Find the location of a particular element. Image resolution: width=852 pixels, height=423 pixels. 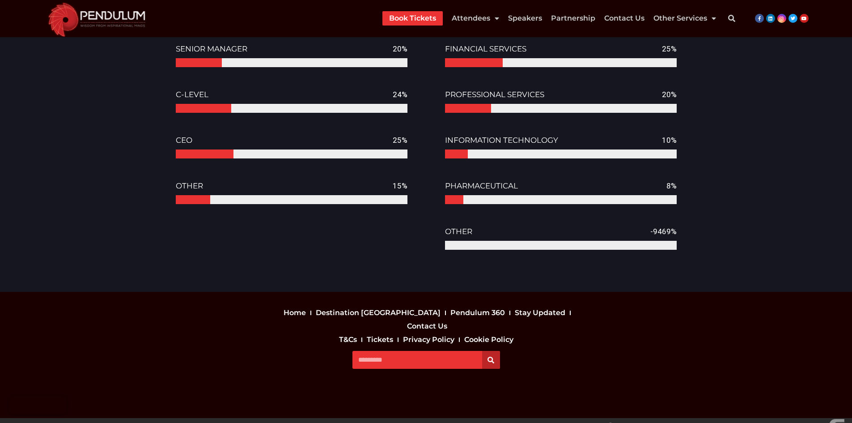

span: PROFESSIONAL SERVICES is located at coordinates (495, 94).